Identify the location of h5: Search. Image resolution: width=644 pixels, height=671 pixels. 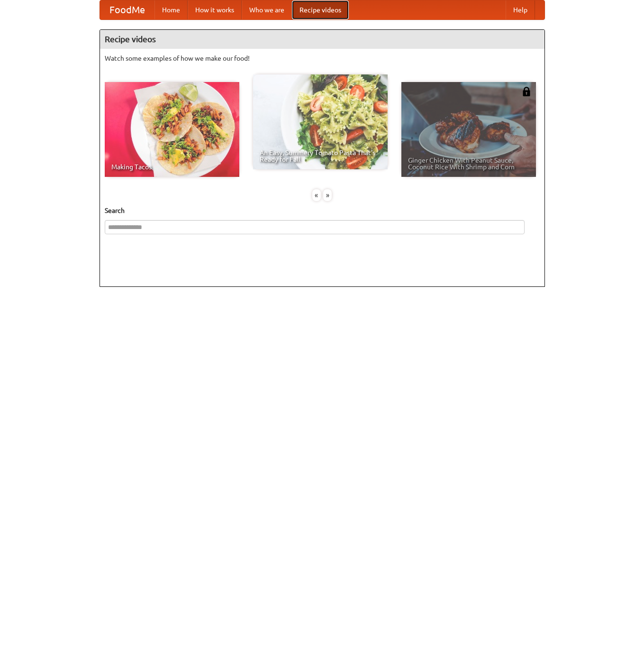
(322, 210).